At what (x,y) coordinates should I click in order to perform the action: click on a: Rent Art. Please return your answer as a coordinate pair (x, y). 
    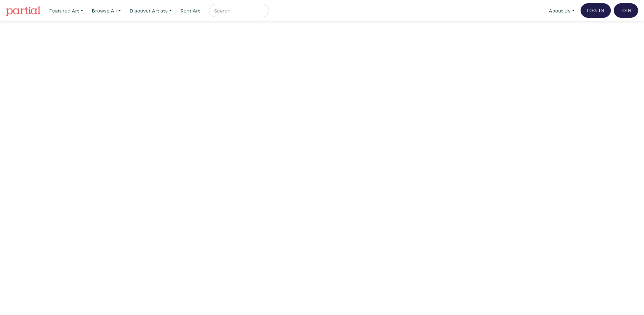
    Looking at the image, I should click on (190, 11).